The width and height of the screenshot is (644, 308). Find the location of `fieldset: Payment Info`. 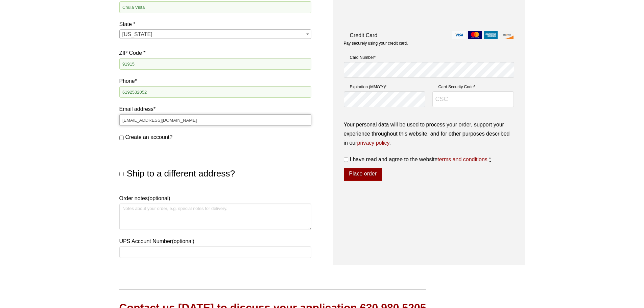

fieldset: Payment Info is located at coordinates (429, 82).